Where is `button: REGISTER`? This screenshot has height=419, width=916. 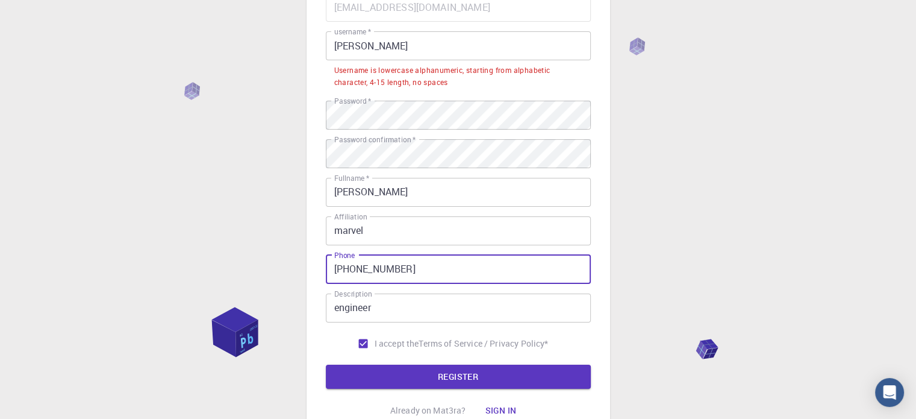 button: REGISTER is located at coordinates (458, 377).